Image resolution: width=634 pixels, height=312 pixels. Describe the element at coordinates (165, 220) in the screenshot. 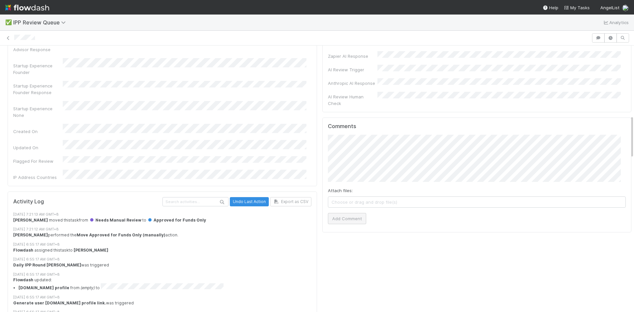

I see `div: moved this task from to` at that location.